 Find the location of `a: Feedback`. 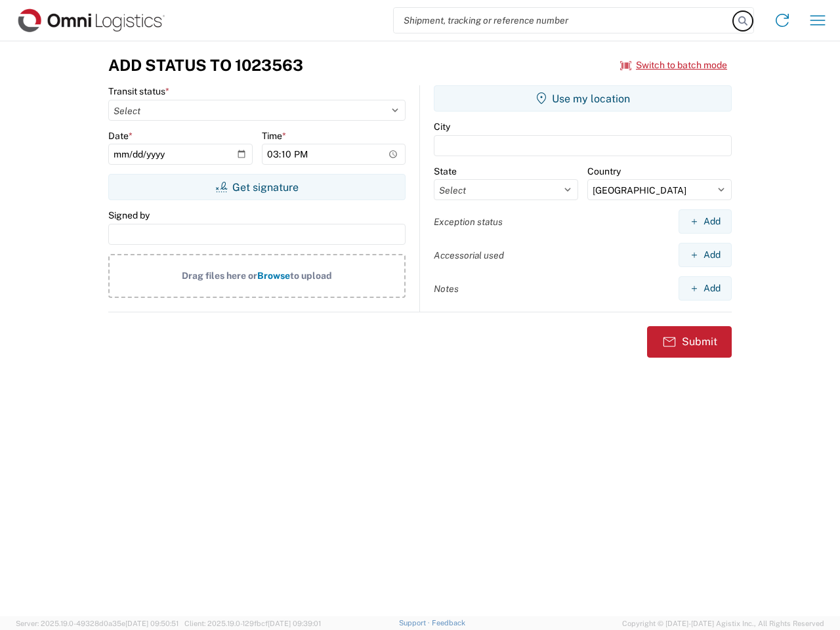

a: Feedback is located at coordinates (449, 622).